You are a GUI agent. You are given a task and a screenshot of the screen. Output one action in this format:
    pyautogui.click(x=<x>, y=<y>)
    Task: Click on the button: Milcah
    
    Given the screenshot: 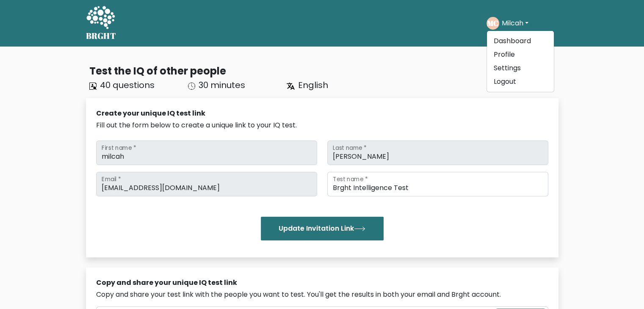 What is the action you would take?
    pyautogui.click(x=515, y=23)
    